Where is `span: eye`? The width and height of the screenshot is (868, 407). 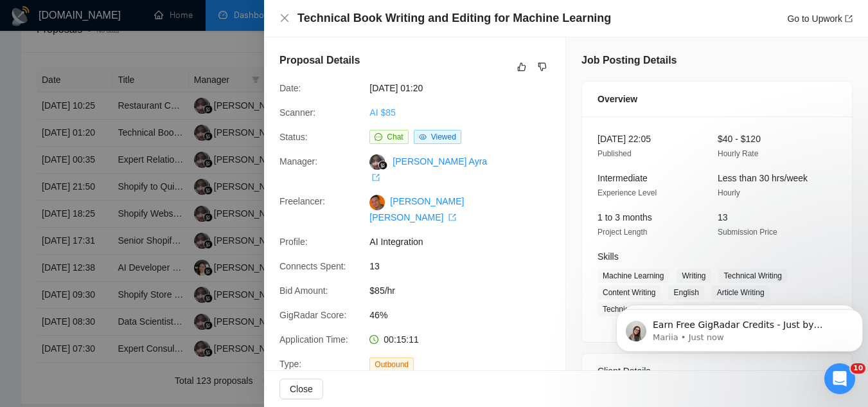
span: eye is located at coordinates (423, 137).